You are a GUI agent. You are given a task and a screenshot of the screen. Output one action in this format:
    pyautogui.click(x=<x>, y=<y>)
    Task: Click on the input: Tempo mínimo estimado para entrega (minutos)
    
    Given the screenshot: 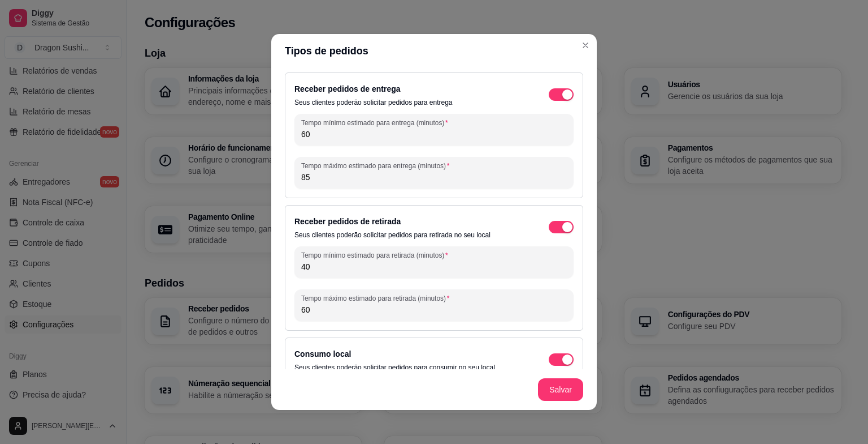 What is the action you would take?
    pyautogui.click(x=434, y=134)
    